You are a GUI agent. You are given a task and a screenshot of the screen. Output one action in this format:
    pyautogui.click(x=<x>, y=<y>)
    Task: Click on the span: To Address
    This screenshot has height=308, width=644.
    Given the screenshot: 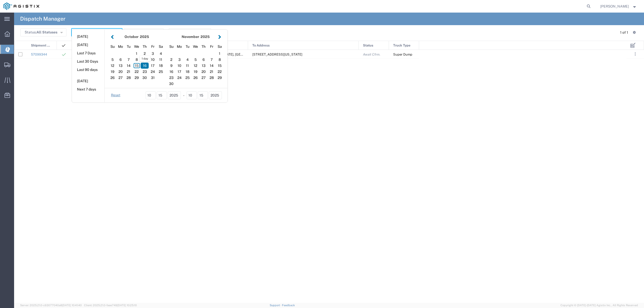 What is the action you would take?
    pyautogui.click(x=261, y=45)
    